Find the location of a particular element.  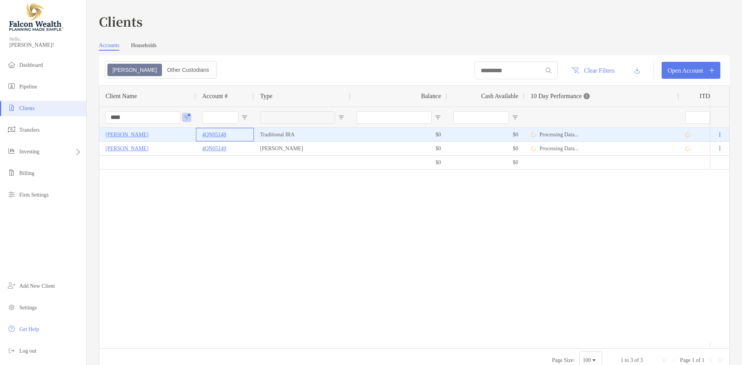

div: First Page is located at coordinates (665, 361).